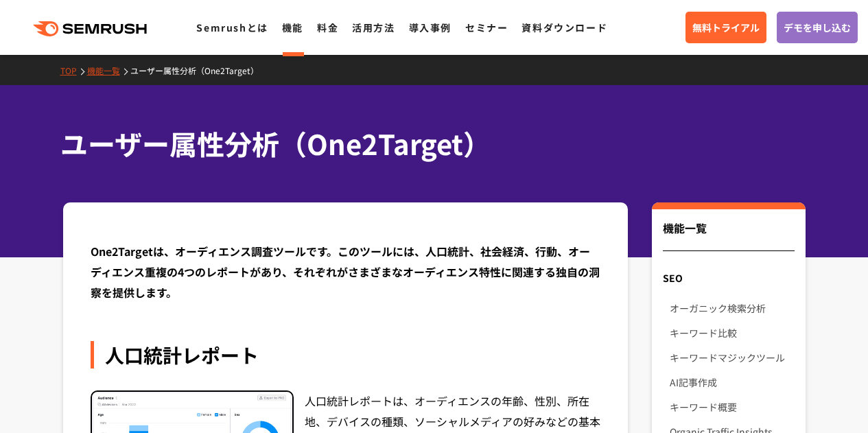  I want to click on a: 資料ダウンロード, so click(564, 28).